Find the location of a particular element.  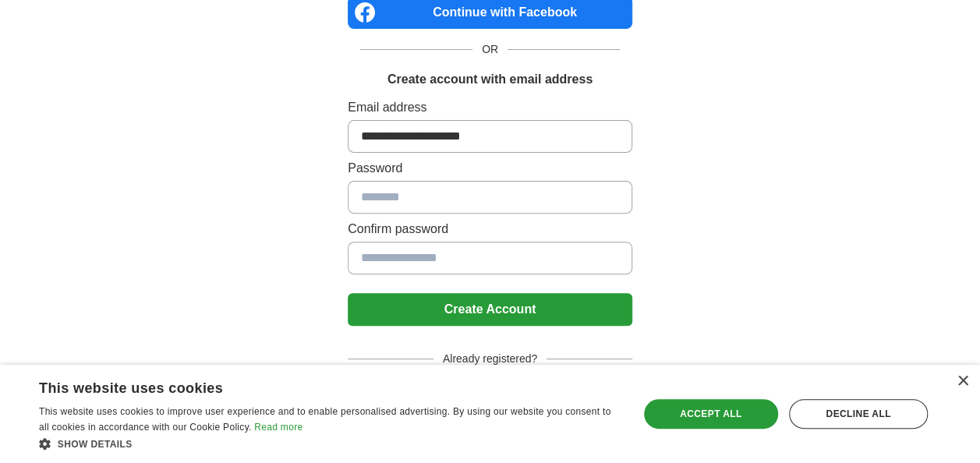

span: Show details is located at coordinates (95, 444).